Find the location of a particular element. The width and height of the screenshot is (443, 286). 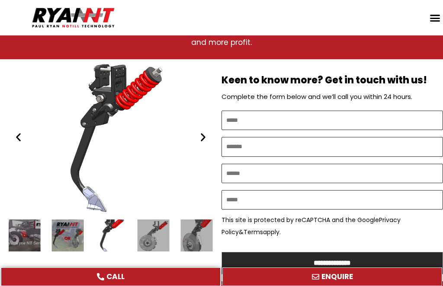

img: Ryan NT logo is located at coordinates (74, 18).